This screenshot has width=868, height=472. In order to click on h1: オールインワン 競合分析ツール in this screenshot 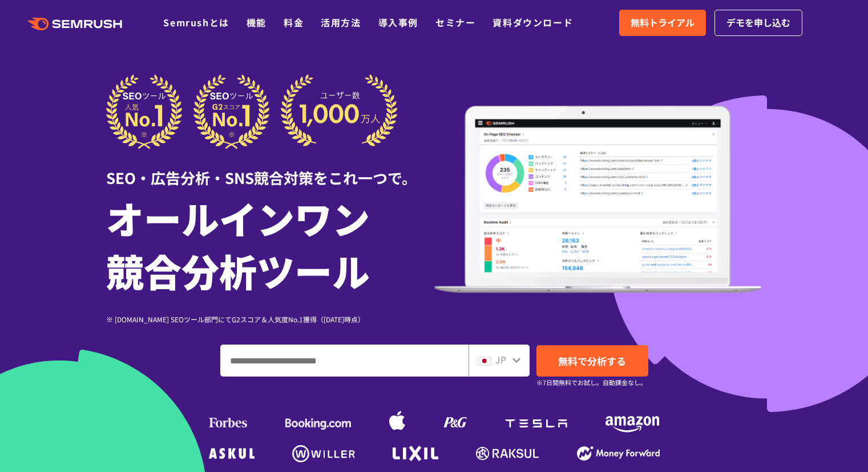, I will do `click(270, 244)`.